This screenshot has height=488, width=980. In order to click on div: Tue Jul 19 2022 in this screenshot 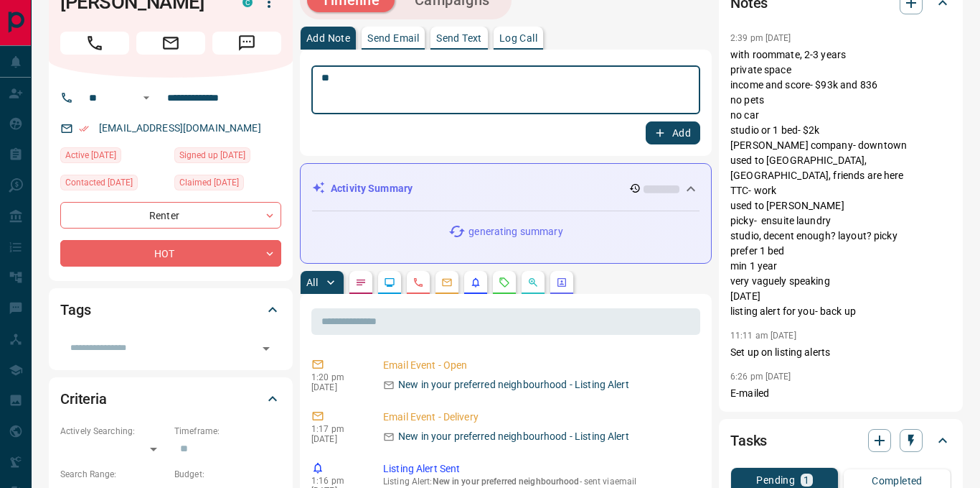, I will do `click(227, 157)`.